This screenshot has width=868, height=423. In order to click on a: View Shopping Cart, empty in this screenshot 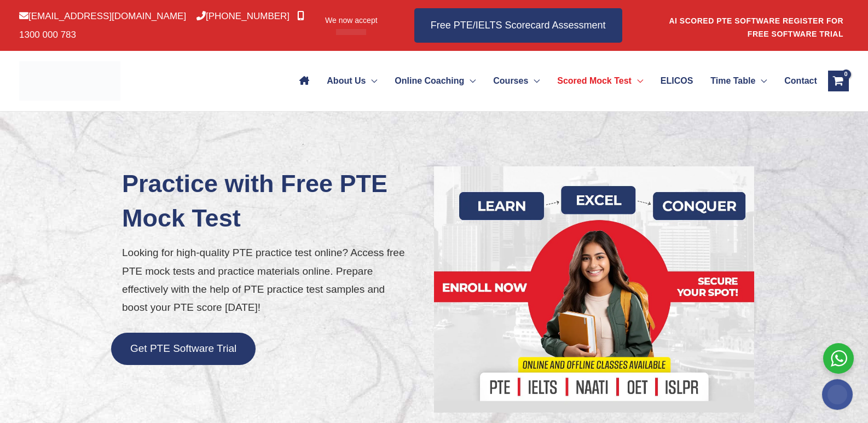, I will do `click(839, 81)`.